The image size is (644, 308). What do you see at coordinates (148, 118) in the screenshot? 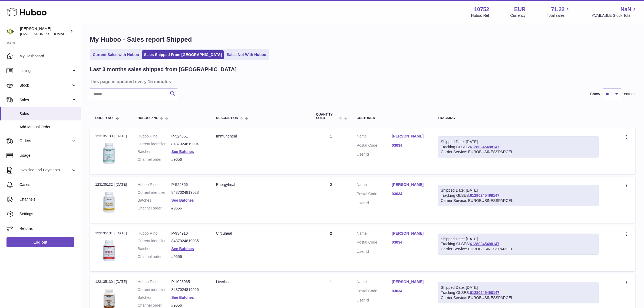
I see `span: Huboo P no` at bounding box center [148, 118].